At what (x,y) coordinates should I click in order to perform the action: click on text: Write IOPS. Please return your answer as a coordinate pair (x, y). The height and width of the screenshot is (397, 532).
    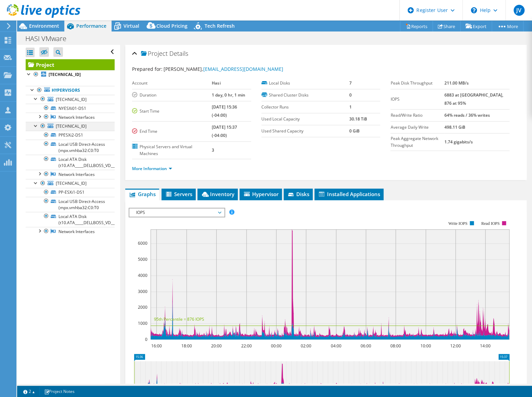
    Looking at the image, I should click on (457, 224).